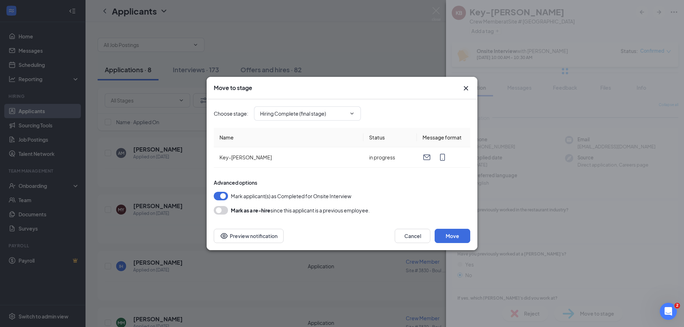  Describe the element at coordinates (427, 158) in the screenshot. I see `svg: Email` at that location.